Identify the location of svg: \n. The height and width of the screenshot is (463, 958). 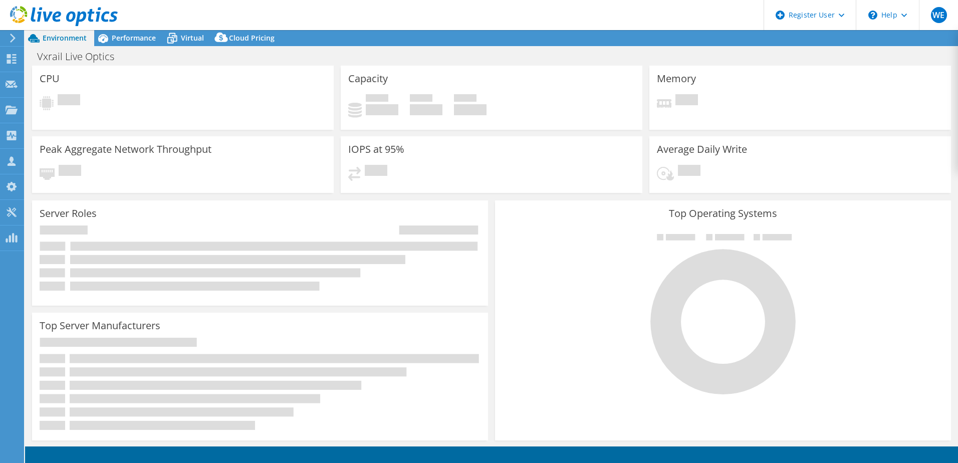
(873, 15).